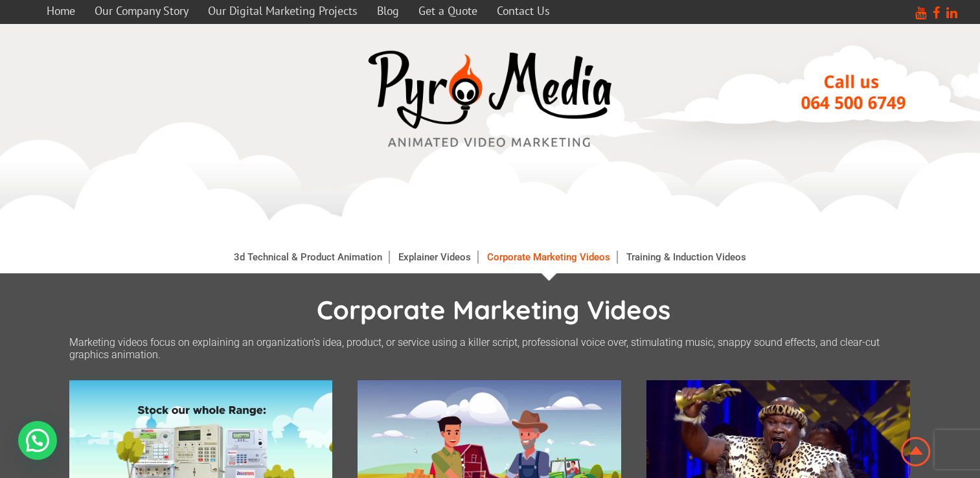 This screenshot has height=478, width=980. What do you see at coordinates (916, 451) in the screenshot?
I see `img: Animation Studio South Africa` at bounding box center [916, 451].